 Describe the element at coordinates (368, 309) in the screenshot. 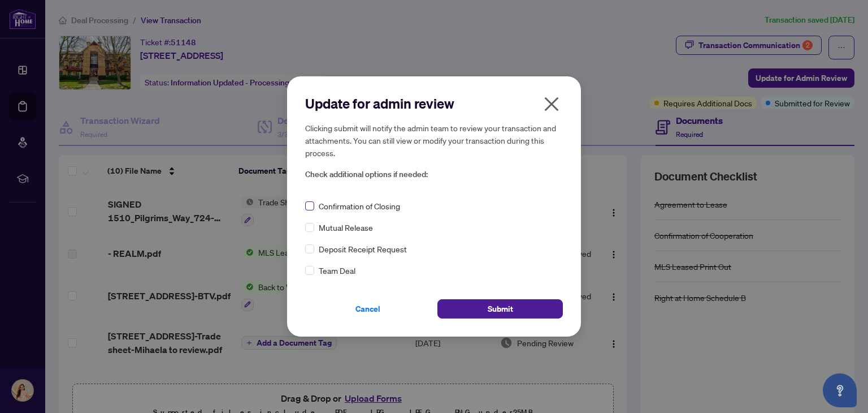

I see `span: Cancel` at that location.